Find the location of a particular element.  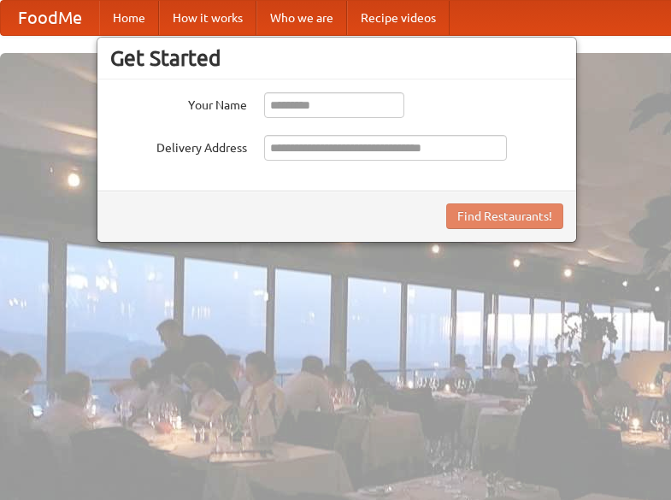

h3: Get Started is located at coordinates (337, 58).